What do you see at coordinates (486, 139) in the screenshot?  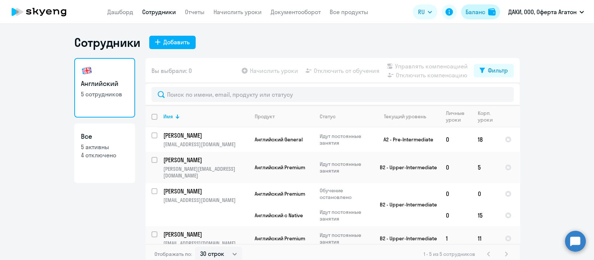 I see `td: 18` at bounding box center [486, 139].